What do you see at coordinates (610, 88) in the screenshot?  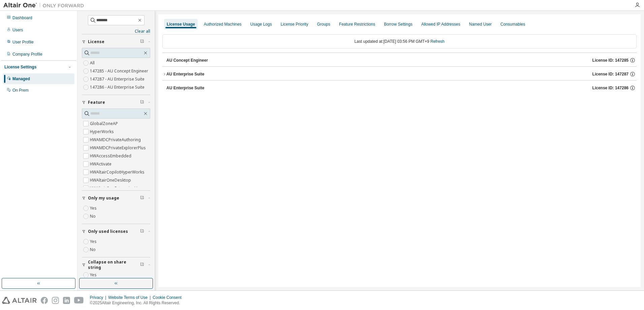 I see `span: License ID: 147286` at bounding box center [610, 88].